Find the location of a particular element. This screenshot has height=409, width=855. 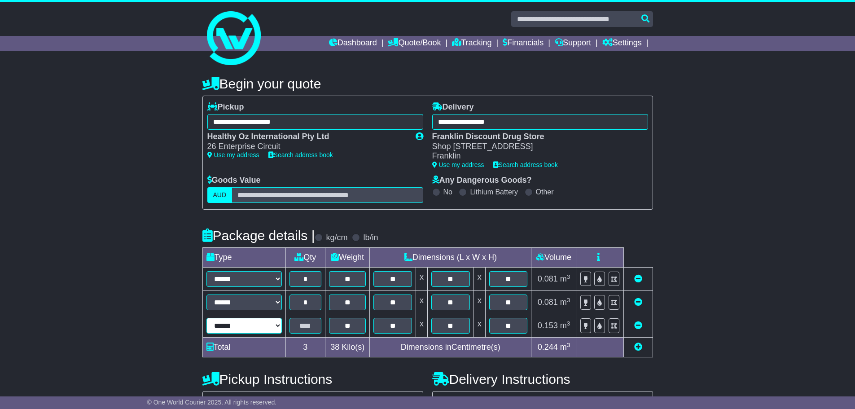

label: AUD is located at coordinates (220, 195).